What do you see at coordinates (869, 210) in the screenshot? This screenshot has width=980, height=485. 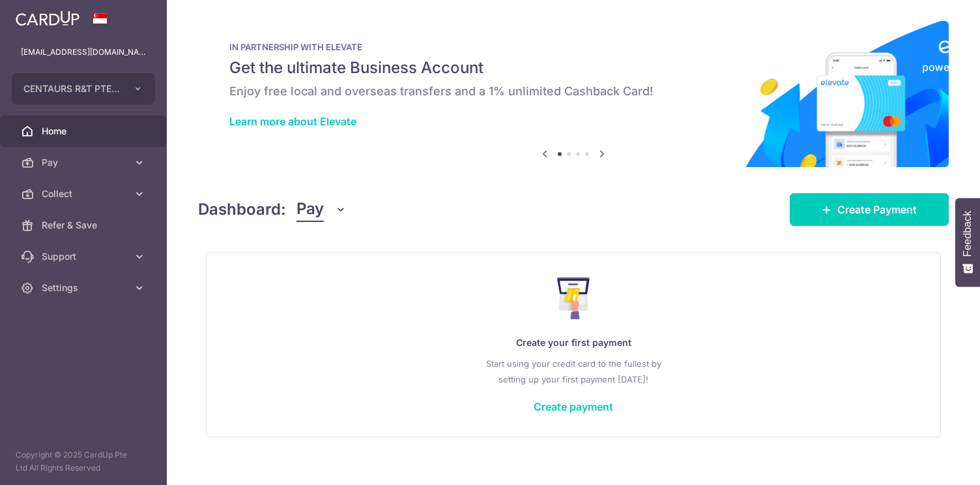 I see `a: Create Payment` at bounding box center [869, 210].